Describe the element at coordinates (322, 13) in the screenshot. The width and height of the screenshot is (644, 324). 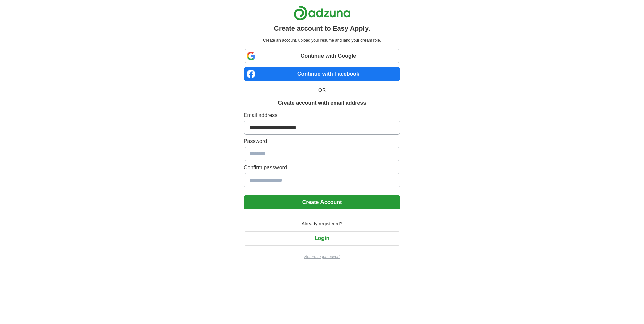
I see `img: Adzuna logo` at that location.